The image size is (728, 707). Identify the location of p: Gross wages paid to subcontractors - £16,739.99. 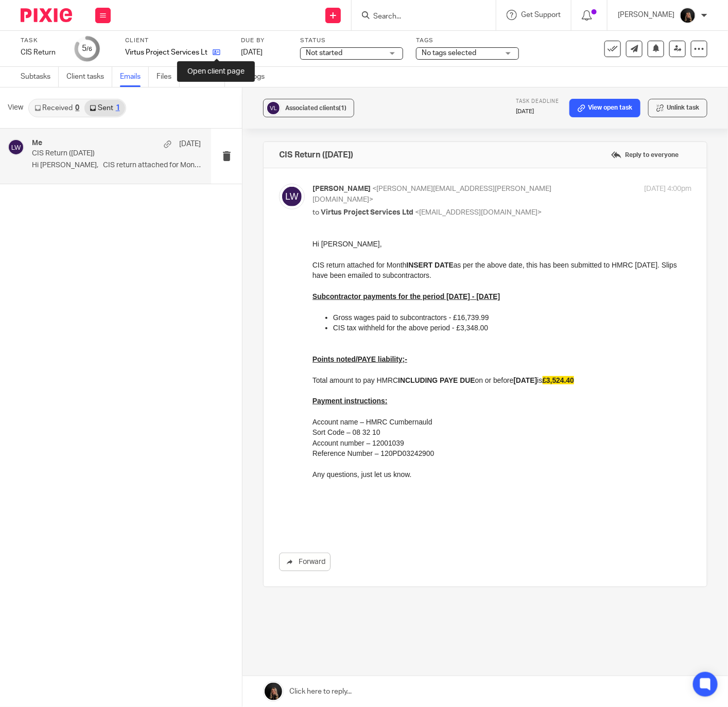
(200, 79).